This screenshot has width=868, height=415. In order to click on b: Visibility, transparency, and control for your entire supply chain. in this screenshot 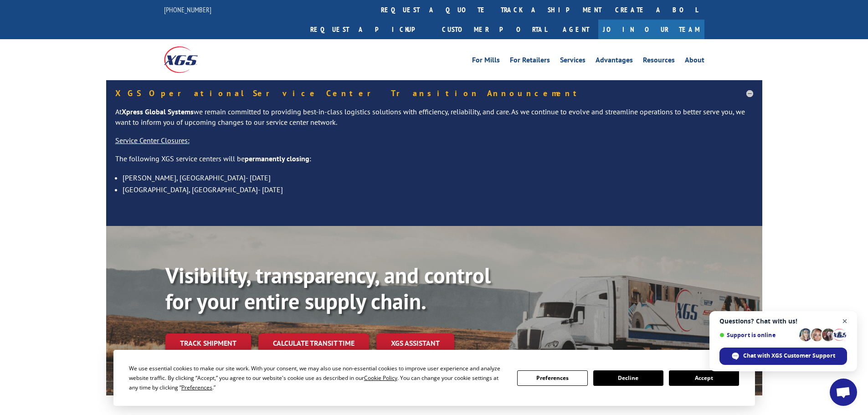, I will do `click(328, 288)`.